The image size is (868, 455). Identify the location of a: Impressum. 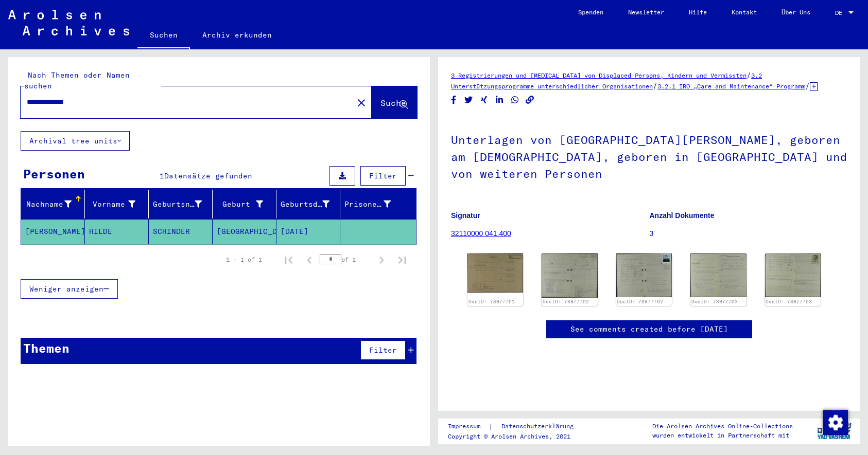
(468, 426).